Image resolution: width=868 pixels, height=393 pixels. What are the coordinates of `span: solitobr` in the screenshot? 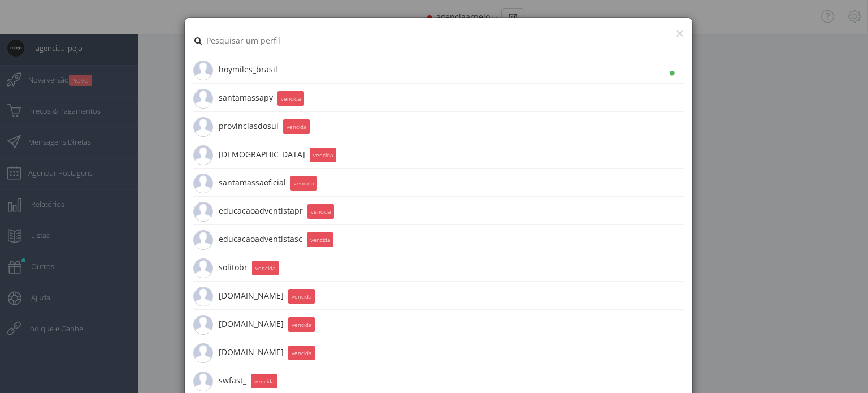 It's located at (220, 267).